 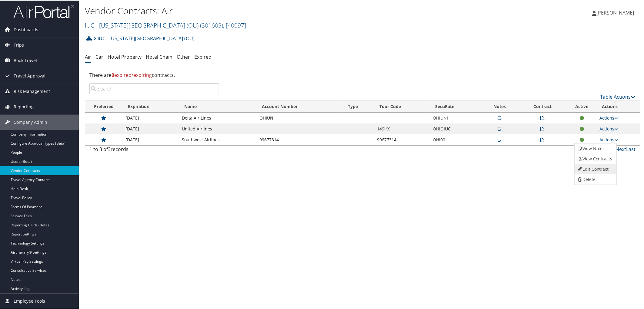 What do you see at coordinates (25, 60) in the screenshot?
I see `span: Book Travel` at bounding box center [25, 60].